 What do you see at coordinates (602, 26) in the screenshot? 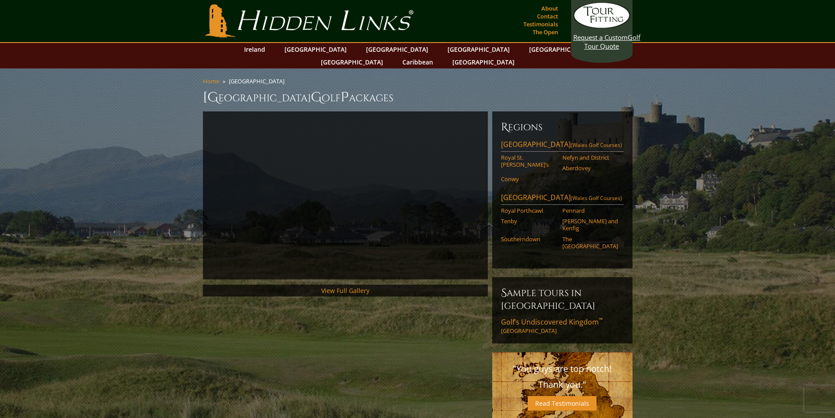
I see `a: Request a CustomGolf Tour Quote` at bounding box center [602, 26].